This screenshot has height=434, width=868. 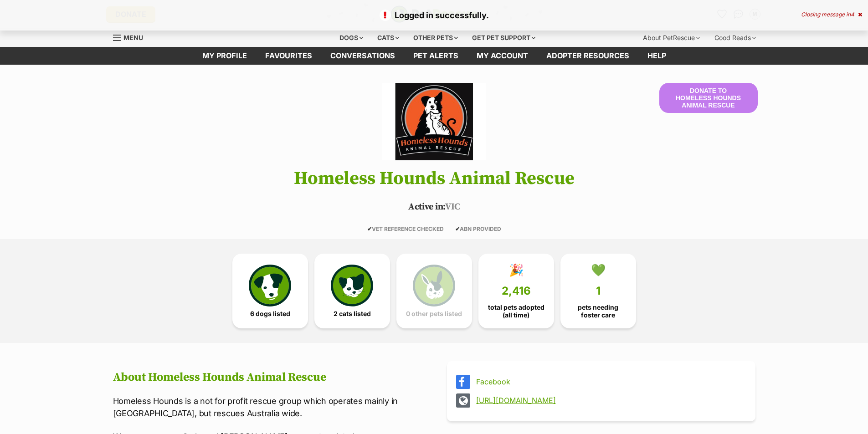 What do you see at coordinates (517, 311) in the screenshot?
I see `span: total pets adopted (all time)` at bounding box center [517, 311].